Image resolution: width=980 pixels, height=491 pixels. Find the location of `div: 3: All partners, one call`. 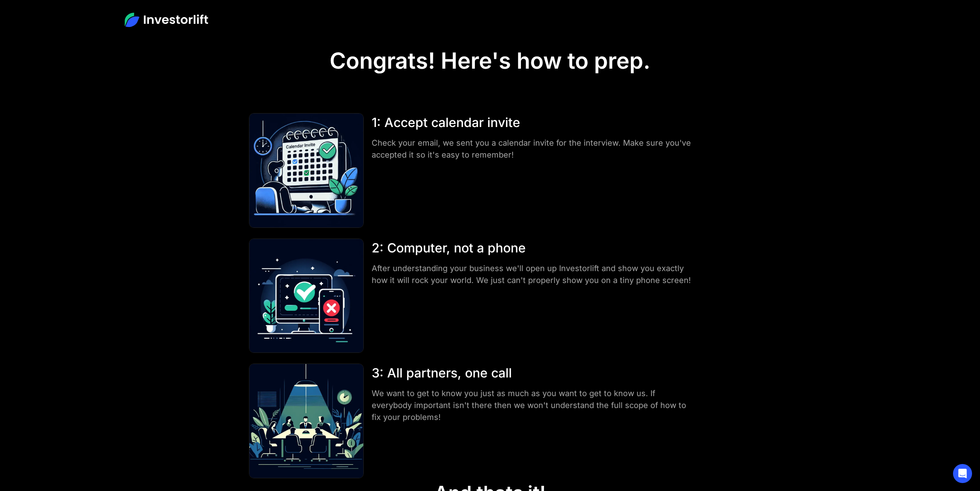

div: 3: All partners, one call is located at coordinates (533, 373).